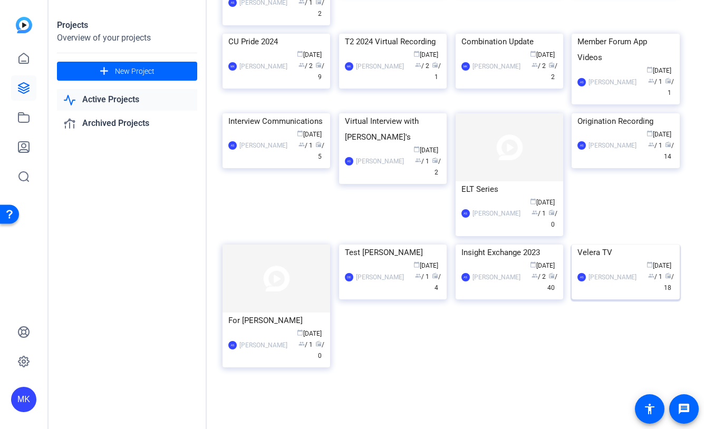 The height and width of the screenshot is (429, 704). What do you see at coordinates (669, 151) in the screenshot?
I see `span: / 14` at bounding box center [669, 151].